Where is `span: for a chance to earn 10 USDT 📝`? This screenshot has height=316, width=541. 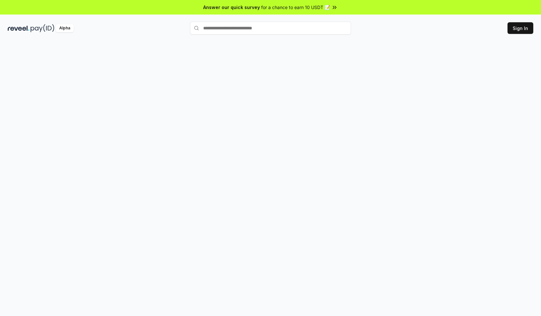 span: for a chance to earn 10 USDT 📝 is located at coordinates (296, 7).